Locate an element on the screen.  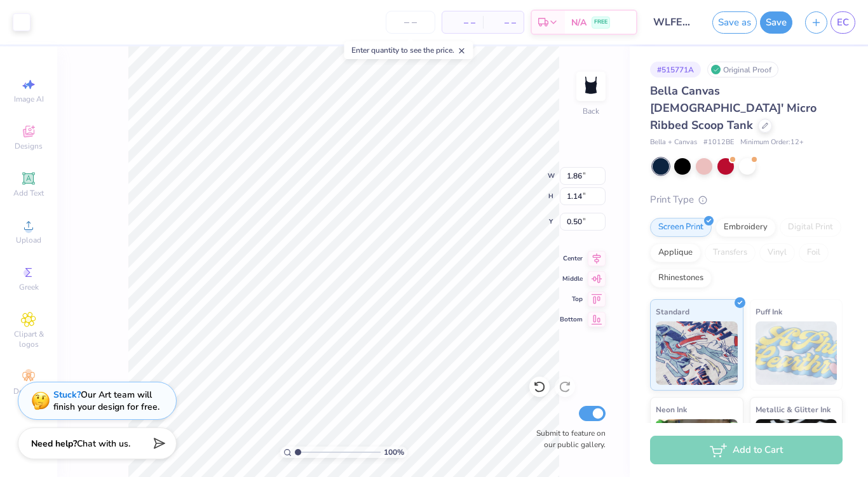
div: Enter quantity to see the price. is located at coordinates (409, 50).